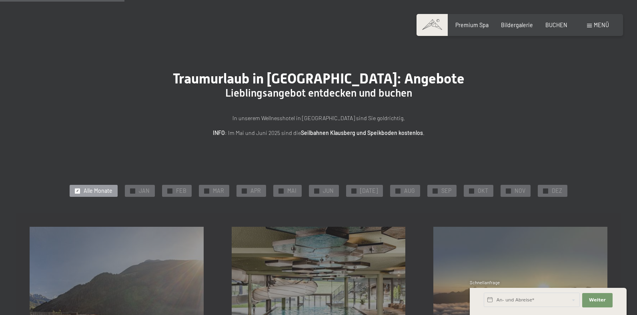 Image resolution: width=637 pixels, height=315 pixels. I want to click on span: BUCHEN, so click(556, 25).